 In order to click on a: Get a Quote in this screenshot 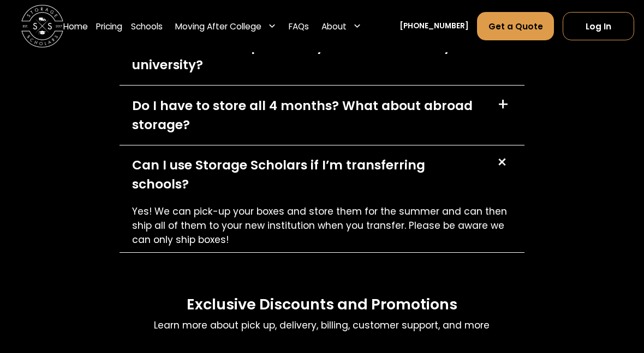, I will do `click(515, 26)`.